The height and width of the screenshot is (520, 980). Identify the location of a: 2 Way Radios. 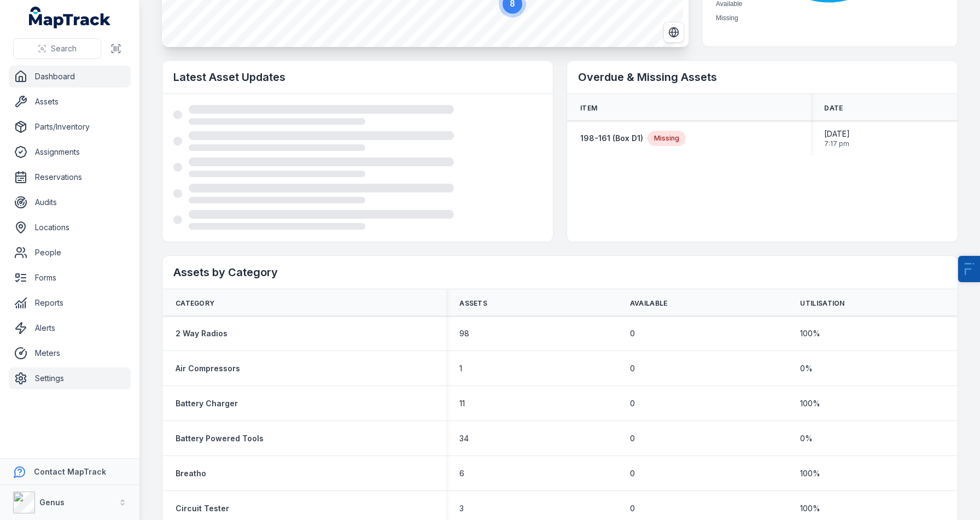
(202, 334).